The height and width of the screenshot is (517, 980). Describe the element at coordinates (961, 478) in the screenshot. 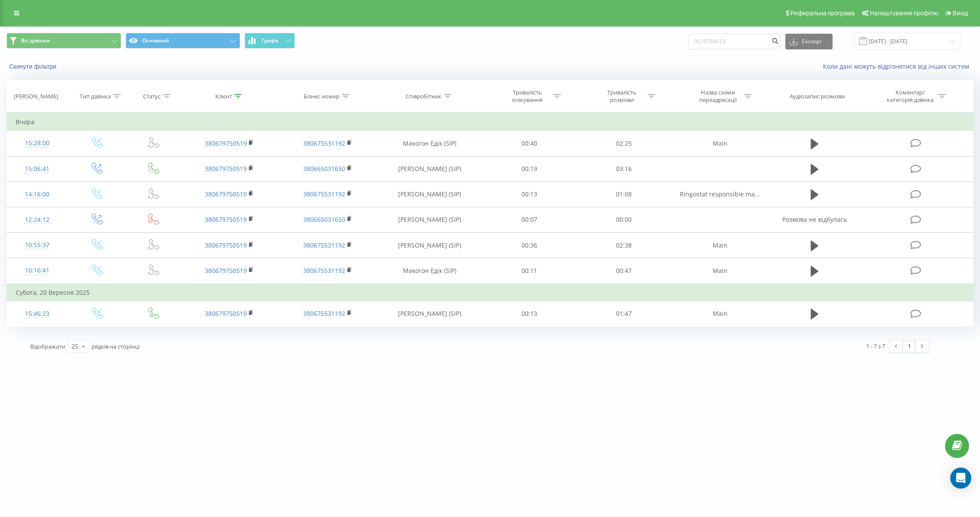

I see `div: Open Intercom Messenger` at that location.